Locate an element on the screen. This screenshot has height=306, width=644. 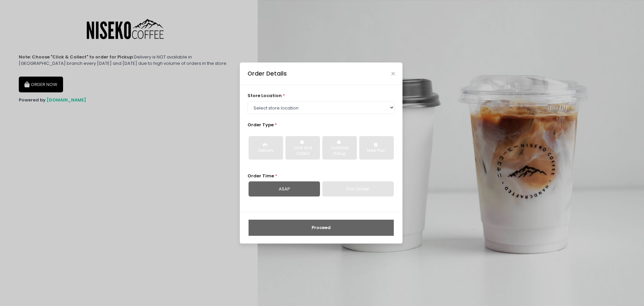
div: Order Details is located at coordinates (267, 74).